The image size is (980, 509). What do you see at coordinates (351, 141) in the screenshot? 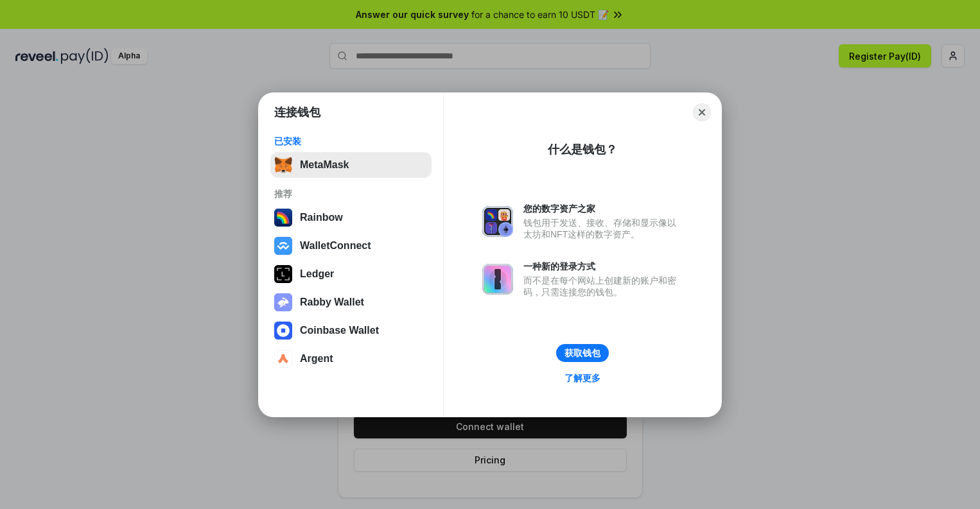
I see `div: 已安装` at bounding box center [351, 141].